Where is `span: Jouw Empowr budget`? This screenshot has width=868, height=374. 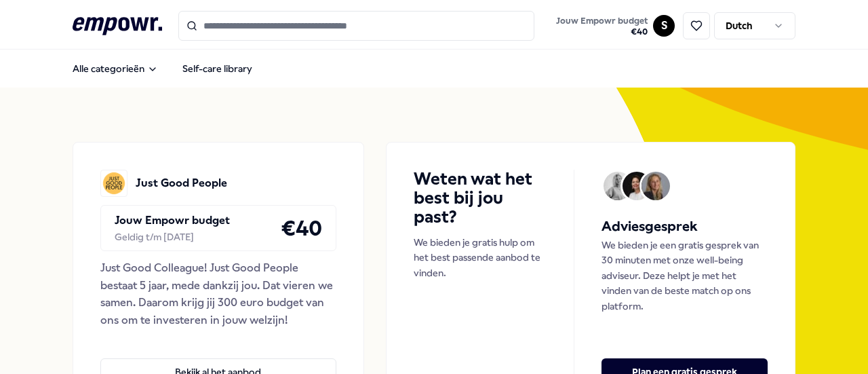
span: Jouw Empowr budget is located at coordinates (601, 21).